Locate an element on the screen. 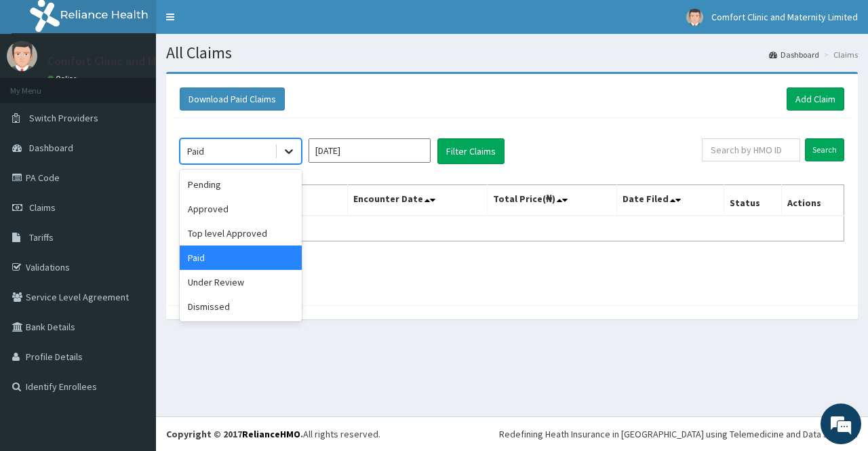 This screenshot has height=451, width=868. p: Comfort Clinic and Maternity Limited is located at coordinates (145, 61).